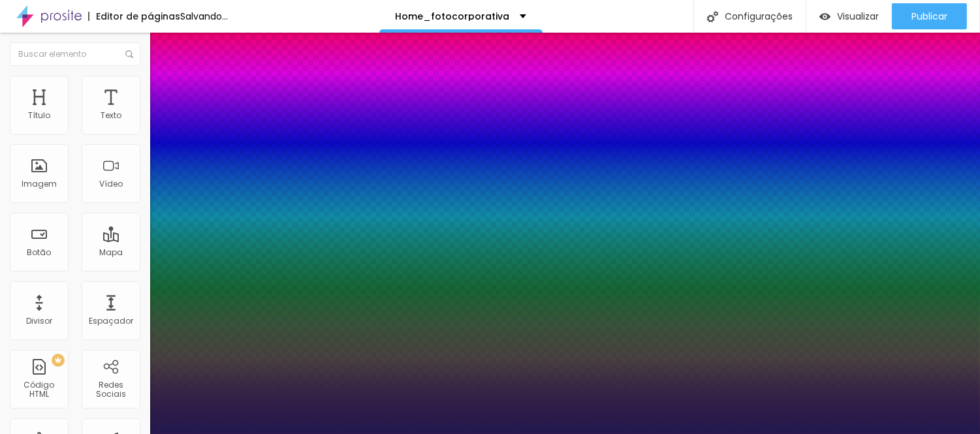 This screenshot has height=434, width=980. Describe the element at coordinates (825, 16) in the screenshot. I see `img: view-1.svg` at that location.